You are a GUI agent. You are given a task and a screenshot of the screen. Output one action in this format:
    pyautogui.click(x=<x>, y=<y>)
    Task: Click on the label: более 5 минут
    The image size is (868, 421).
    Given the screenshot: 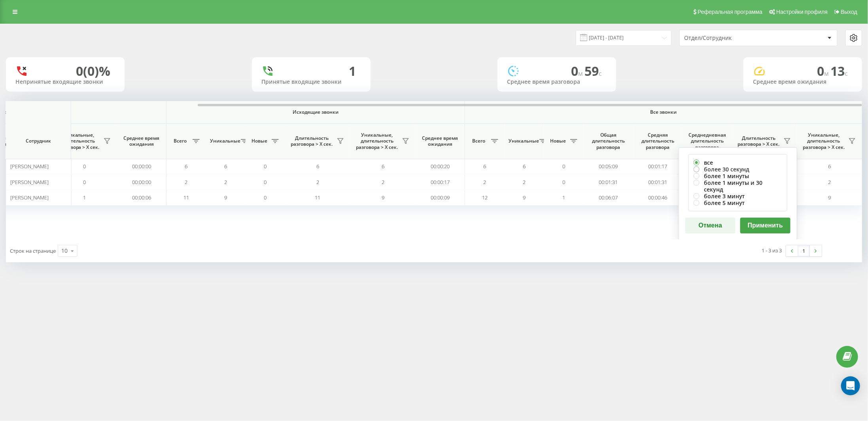 What is the action you would take?
    pyautogui.click(x=738, y=202)
    